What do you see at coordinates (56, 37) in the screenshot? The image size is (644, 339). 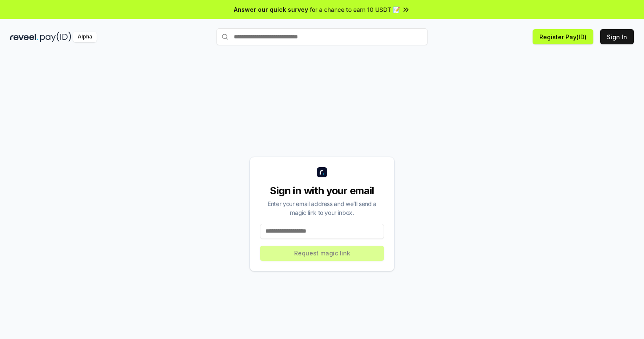 I see `img: pay_id` at bounding box center [56, 37].